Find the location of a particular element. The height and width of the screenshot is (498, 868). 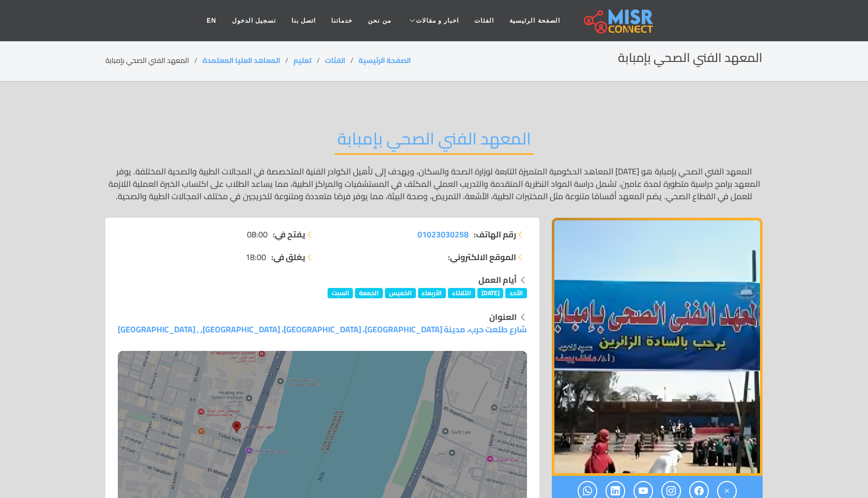

li: المعهد الفني الصحي بإمبابة is located at coordinates (154, 60).